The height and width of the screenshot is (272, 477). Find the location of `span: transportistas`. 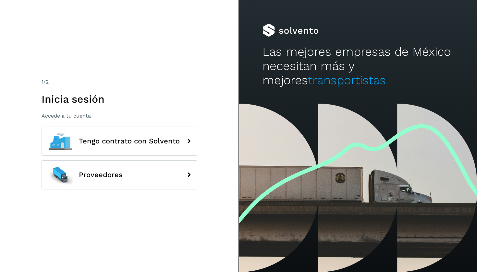

span: transportistas is located at coordinates (347, 80).